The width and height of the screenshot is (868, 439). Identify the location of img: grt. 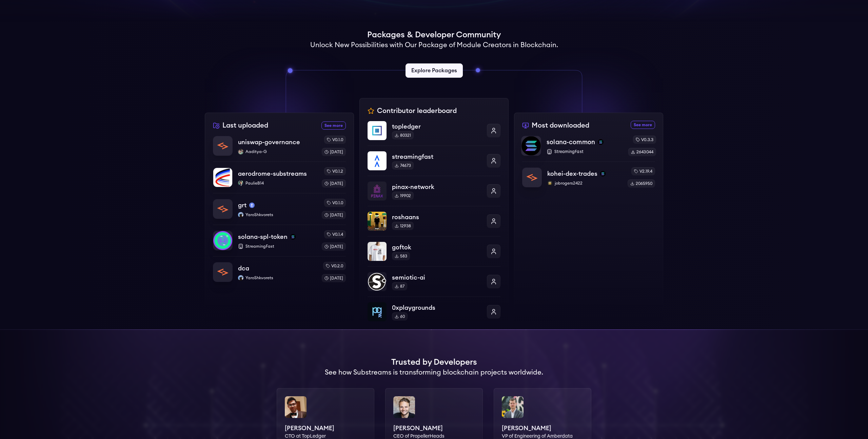
(222, 209).